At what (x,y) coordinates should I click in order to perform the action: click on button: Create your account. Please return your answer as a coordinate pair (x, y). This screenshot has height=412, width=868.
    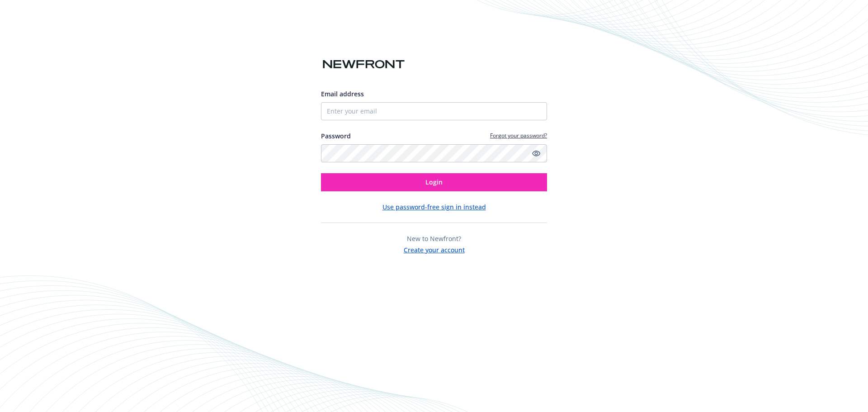
    Looking at the image, I should click on (434, 249).